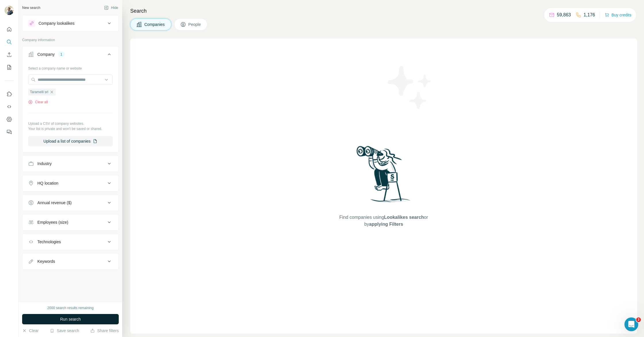  Describe the element at coordinates (9, 10) in the screenshot. I see `img: Avatar` at that location.